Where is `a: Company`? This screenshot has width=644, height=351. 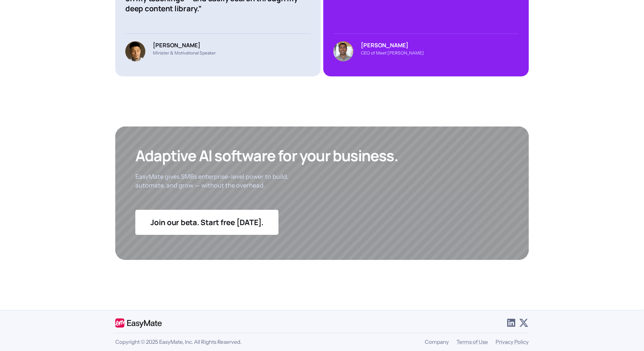 a: Company is located at coordinates (437, 342).